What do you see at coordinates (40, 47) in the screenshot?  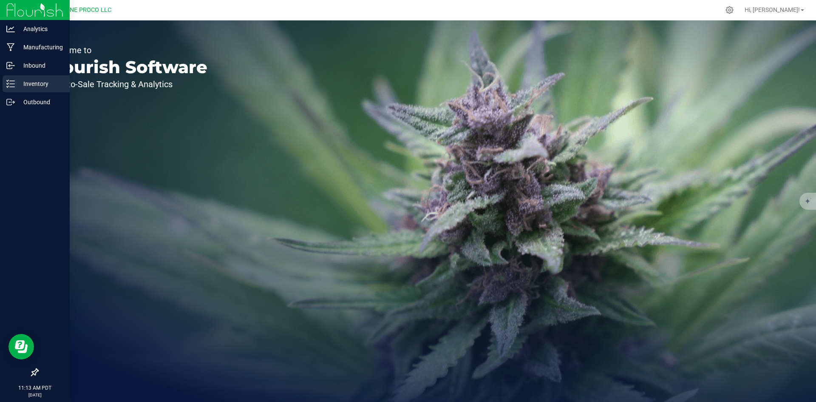 I see `p: Manufacturing` at bounding box center [40, 47].